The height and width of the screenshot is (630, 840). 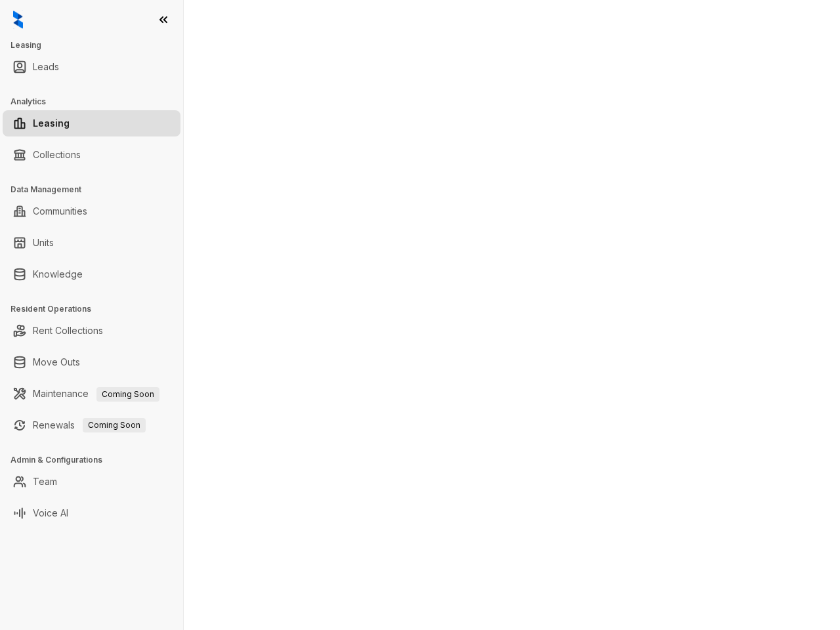 I want to click on a: Units, so click(x=43, y=243).